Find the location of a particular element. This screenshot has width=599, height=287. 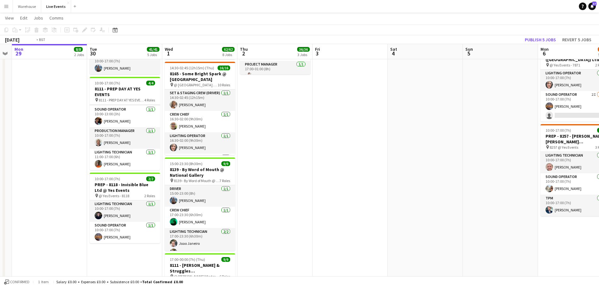

div: Salary £0.00 + Expenses £0.00 + Subsistence £0.00 = is located at coordinates (120, 281).